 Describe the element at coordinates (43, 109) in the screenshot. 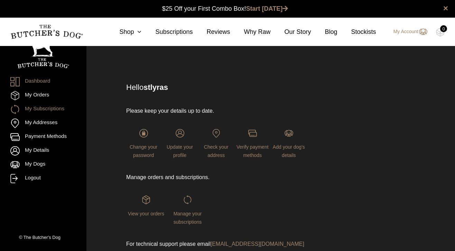

I see `a: My Subscriptions` at that location.